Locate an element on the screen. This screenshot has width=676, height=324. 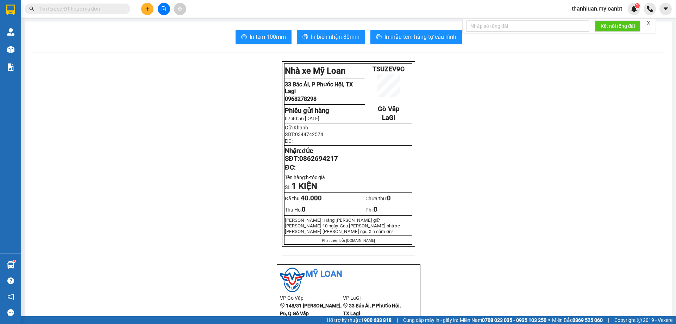
strong: KIỆN is located at coordinates (307, 186).